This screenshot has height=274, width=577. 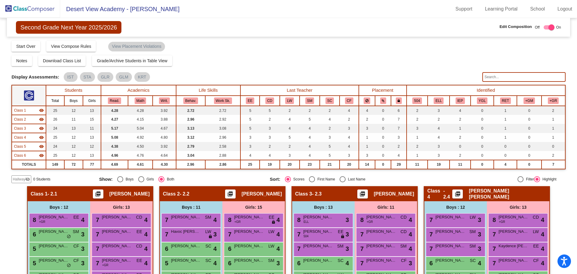 What do you see at coordinates (537, 9) in the screenshot?
I see `a: School` at bounding box center [537, 9].